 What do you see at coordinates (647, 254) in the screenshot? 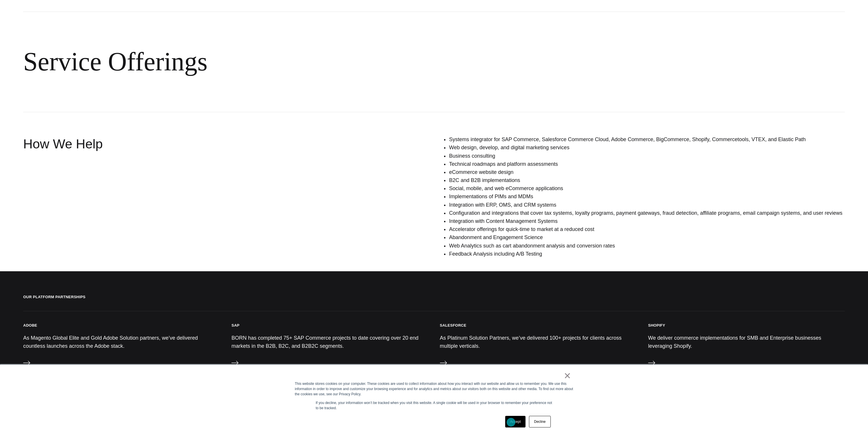
I see `li: Feedback Analysis including A/B Testing` at bounding box center [647, 254].